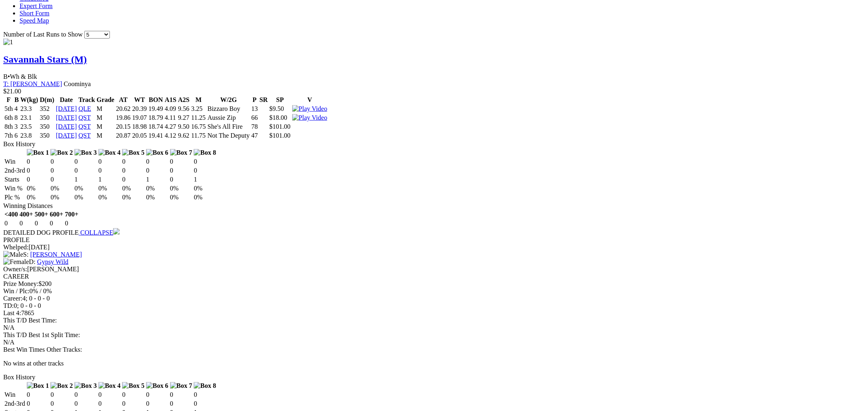 Image resolution: width=868 pixels, height=411 pixels. I want to click on td: Bizzaro Boy, so click(229, 109).